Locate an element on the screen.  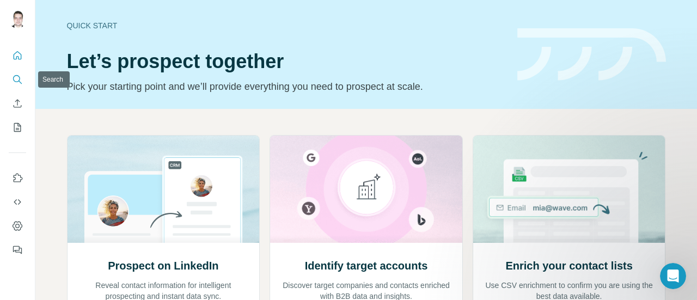
img: banner is located at coordinates (591, 54).